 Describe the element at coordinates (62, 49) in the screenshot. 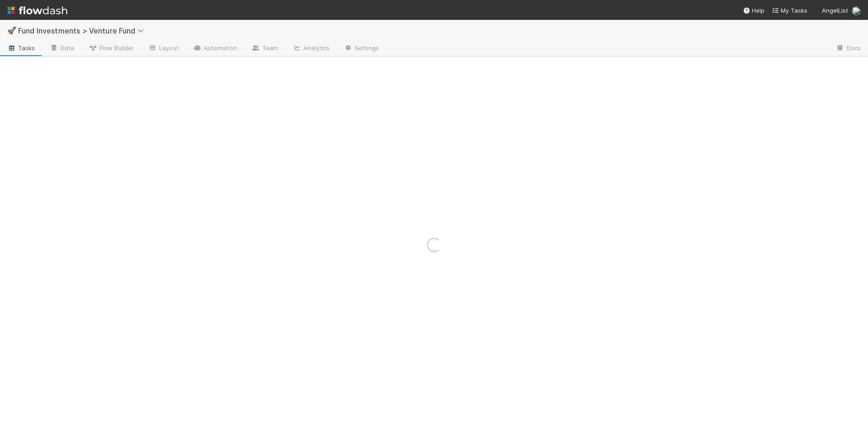

I see `a: Data` at that location.